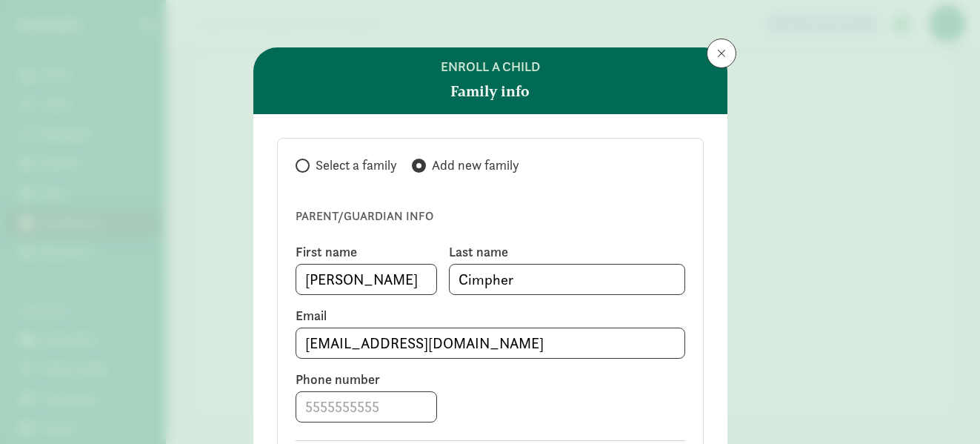 Image resolution: width=980 pixels, height=444 pixels. Describe the element at coordinates (490, 316) in the screenshot. I see `label: Email` at that location.